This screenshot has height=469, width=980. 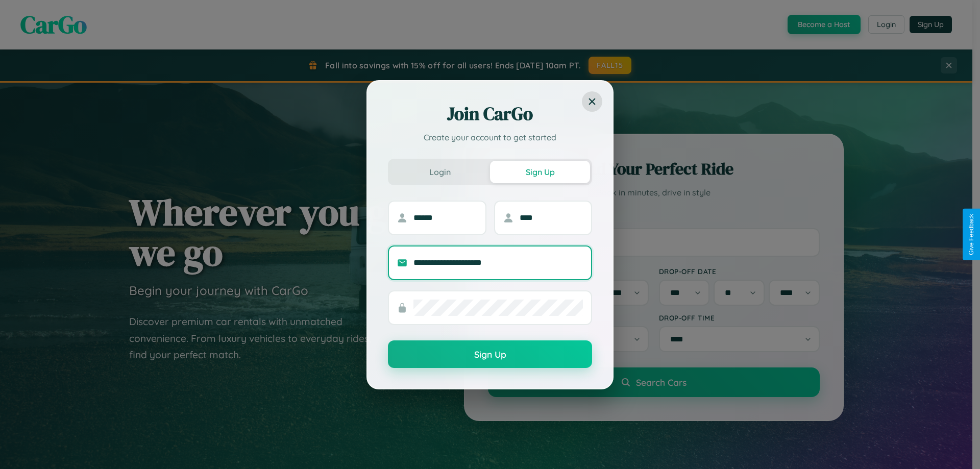 I want to click on div: Give Feedback, so click(x=972, y=234).